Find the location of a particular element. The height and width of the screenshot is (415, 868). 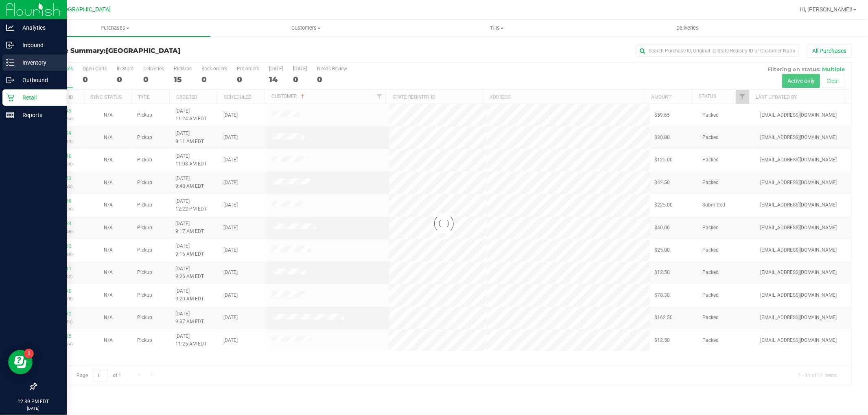

inline-svg: Reports is located at coordinates (10, 115).